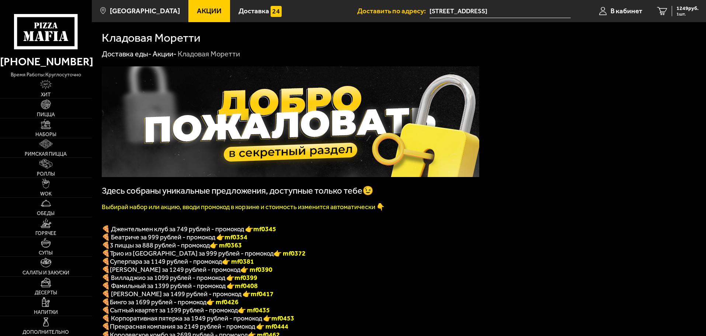 The image size is (706, 336). I want to click on span: Хит, so click(46, 95).